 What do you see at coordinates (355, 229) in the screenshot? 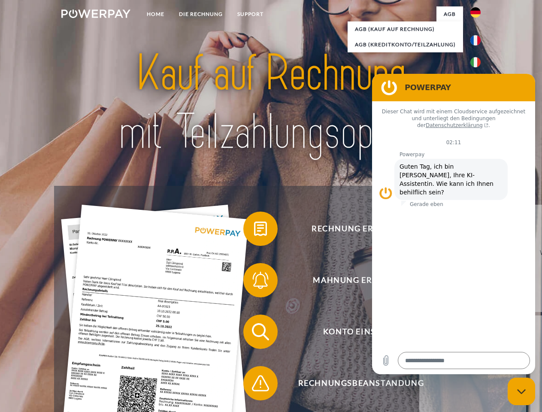
I see `button: Rechnung erhalten?` at bounding box center [355, 229].